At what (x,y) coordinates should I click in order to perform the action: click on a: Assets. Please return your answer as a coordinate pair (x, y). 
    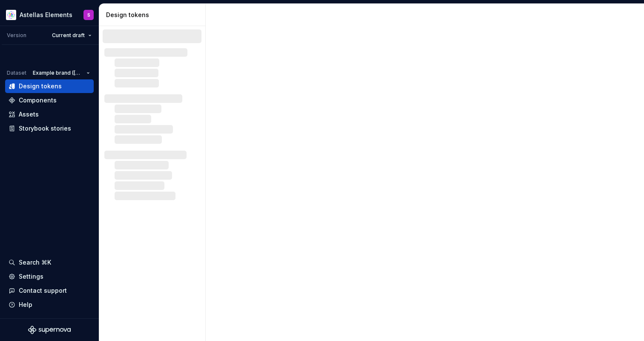
    Looking at the image, I should click on (49, 114).